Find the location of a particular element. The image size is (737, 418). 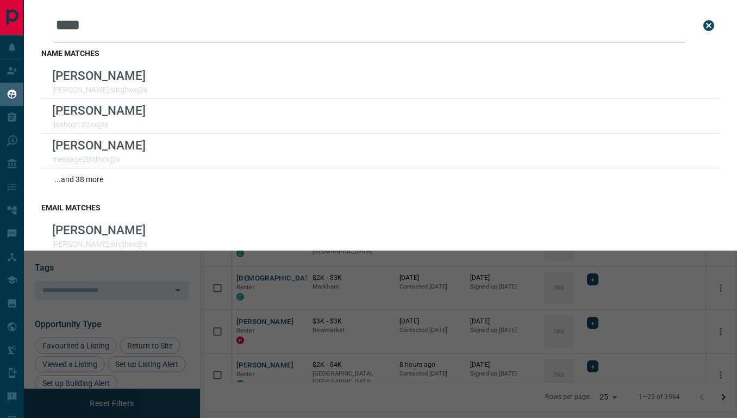

button: close search bar is located at coordinates (709, 26).